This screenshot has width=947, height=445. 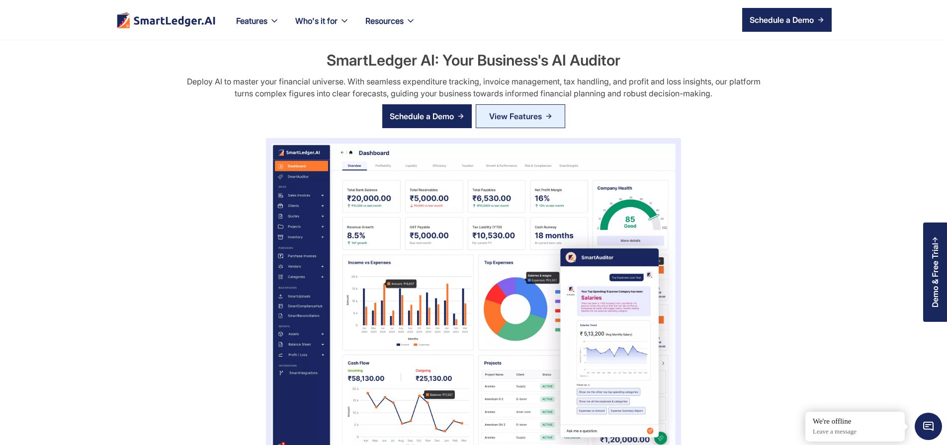 What do you see at coordinates (855, 432) in the screenshot?
I see `p: Leave a message` at bounding box center [855, 432].